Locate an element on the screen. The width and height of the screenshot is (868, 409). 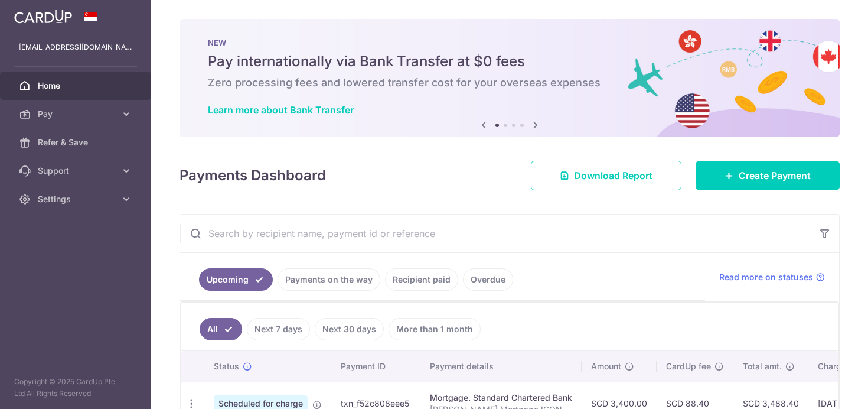
span: Pay is located at coordinates (77, 114).